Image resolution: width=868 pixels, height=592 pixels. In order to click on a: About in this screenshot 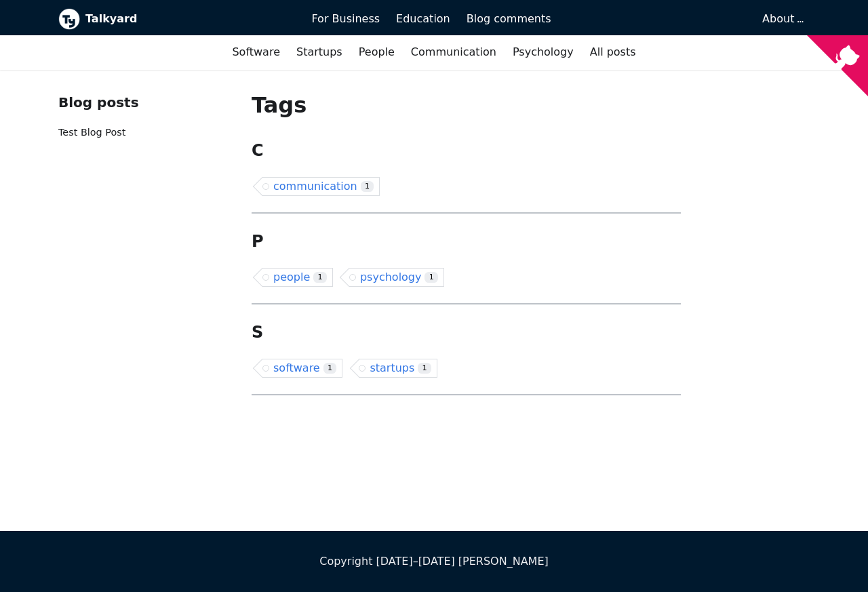, I will do `click(782, 18)`.